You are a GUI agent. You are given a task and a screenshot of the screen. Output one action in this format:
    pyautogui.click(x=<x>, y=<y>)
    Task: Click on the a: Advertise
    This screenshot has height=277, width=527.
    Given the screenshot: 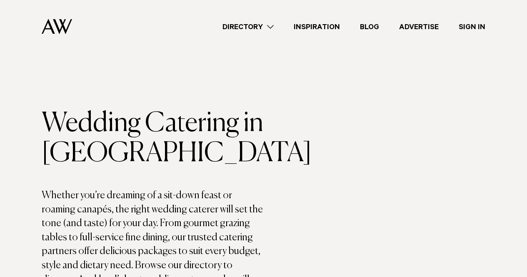 What is the action you would take?
    pyautogui.click(x=419, y=27)
    